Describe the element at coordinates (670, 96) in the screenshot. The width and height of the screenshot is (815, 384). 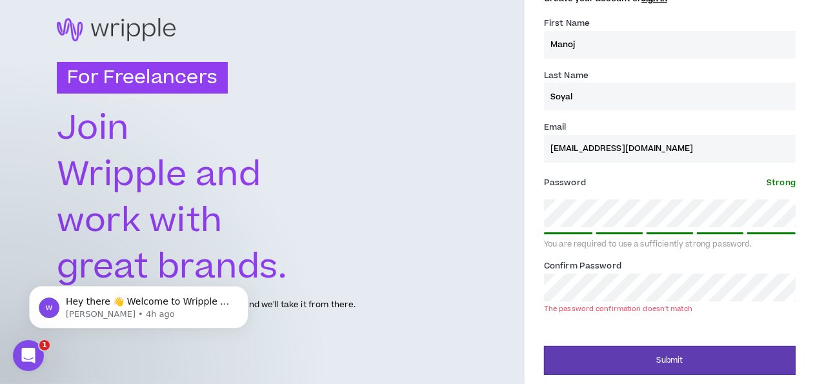
I see `input: Last name` at that location.